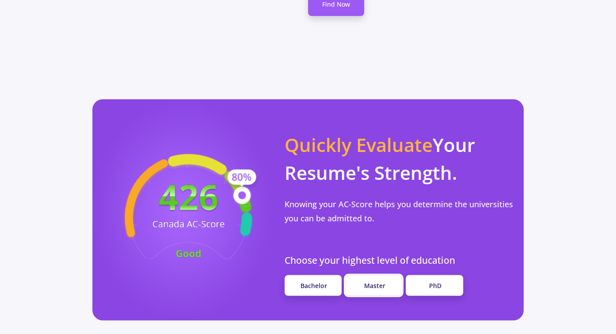  Describe the element at coordinates (313, 285) in the screenshot. I see `a: Bachelor` at that location.